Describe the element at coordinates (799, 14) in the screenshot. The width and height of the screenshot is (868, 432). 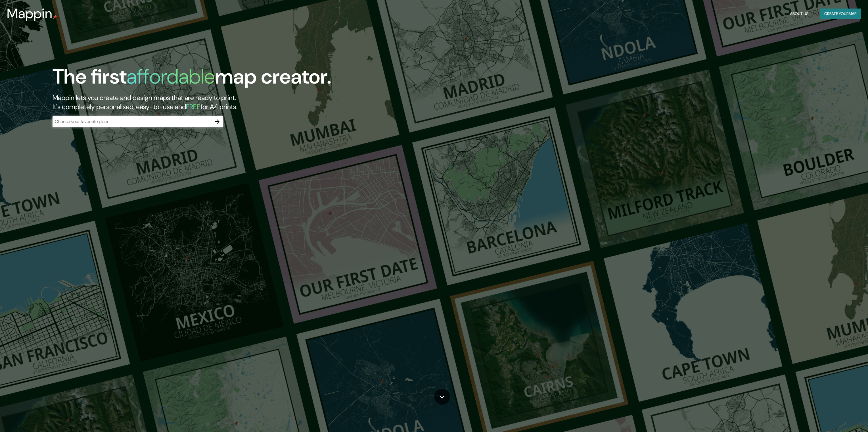
I see `button: About Us` at that location.